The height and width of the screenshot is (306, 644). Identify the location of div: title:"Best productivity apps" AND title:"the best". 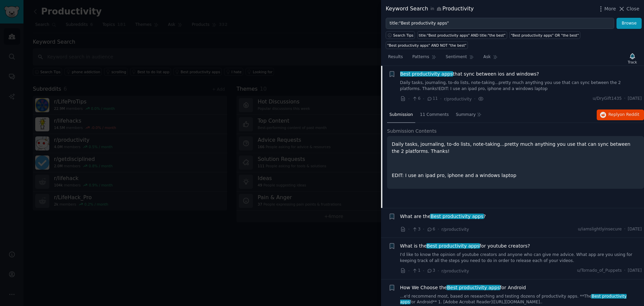
(462, 35).